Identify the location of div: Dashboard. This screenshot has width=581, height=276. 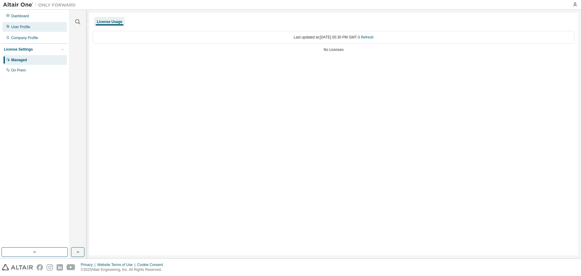
(20, 16).